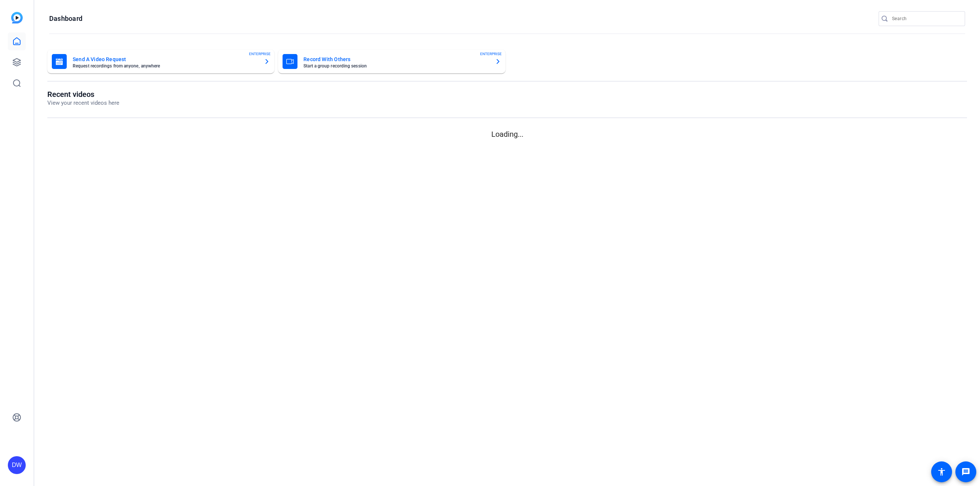  Describe the element at coordinates (83, 95) in the screenshot. I see `h1: Recent videos` at that location.